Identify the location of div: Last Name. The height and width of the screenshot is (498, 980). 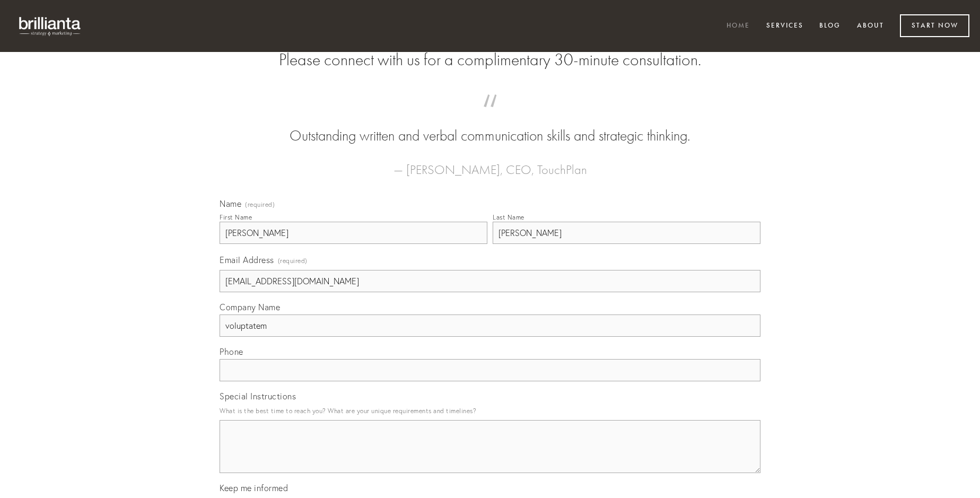
(509, 217).